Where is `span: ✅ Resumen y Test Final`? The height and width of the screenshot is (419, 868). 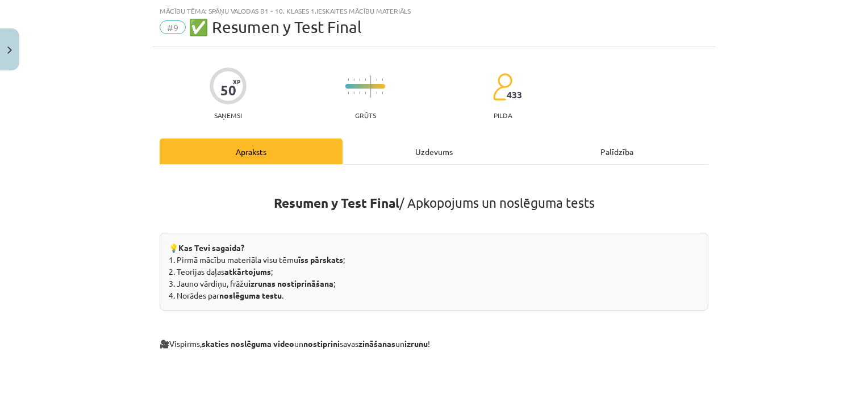
span: ✅ Resumen y Test Final is located at coordinates (275, 27).